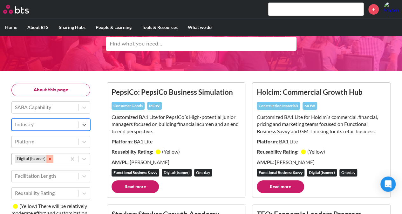 This screenshot has width=402, height=214. Describe the element at coordinates (279, 106) in the screenshot. I see `div: Construction Materials` at that location.